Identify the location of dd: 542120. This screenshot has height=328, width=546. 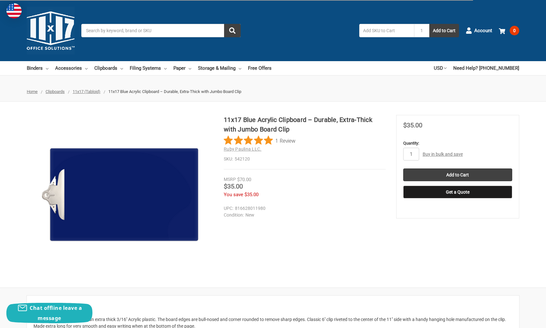
(305, 159).